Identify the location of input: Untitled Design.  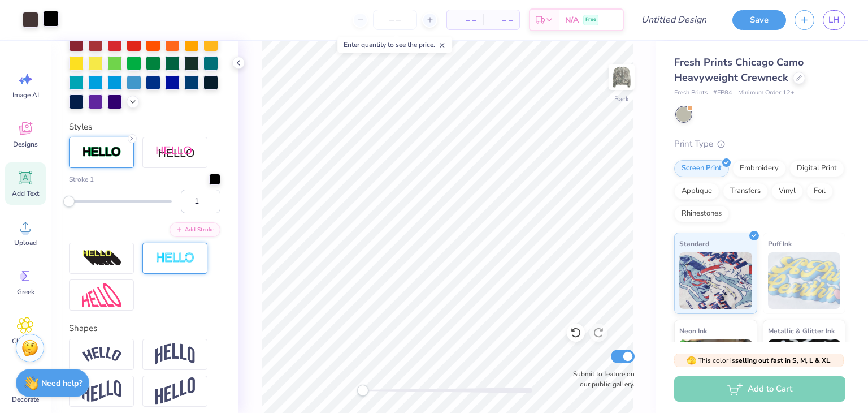
(673, 20).